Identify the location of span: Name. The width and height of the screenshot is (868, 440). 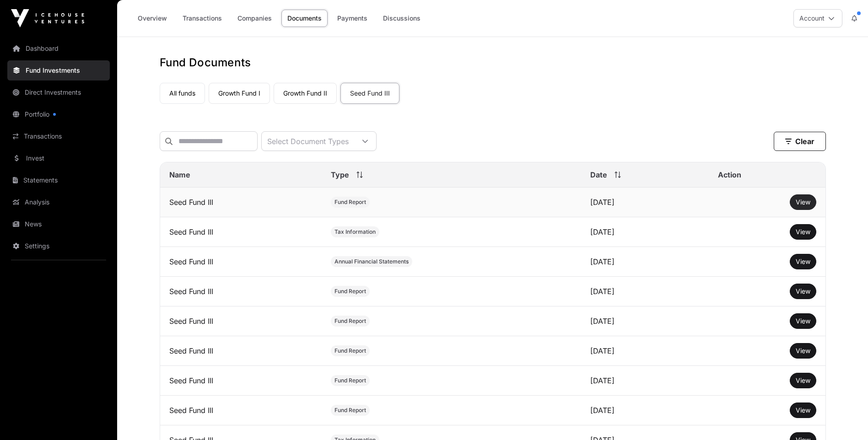
(180, 175).